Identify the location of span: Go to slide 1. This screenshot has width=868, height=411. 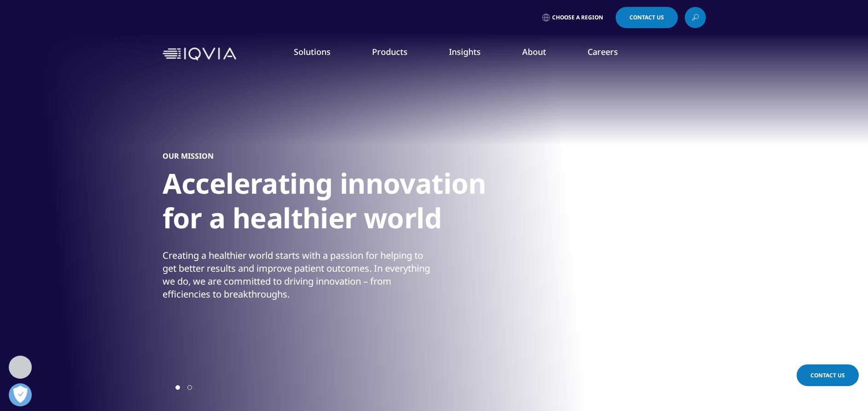
(178, 388).